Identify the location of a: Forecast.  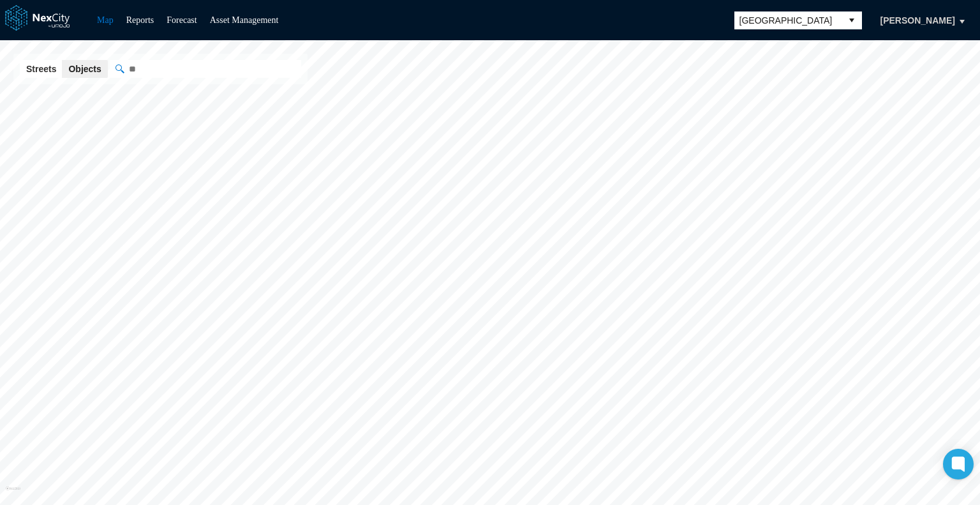
(182, 20).